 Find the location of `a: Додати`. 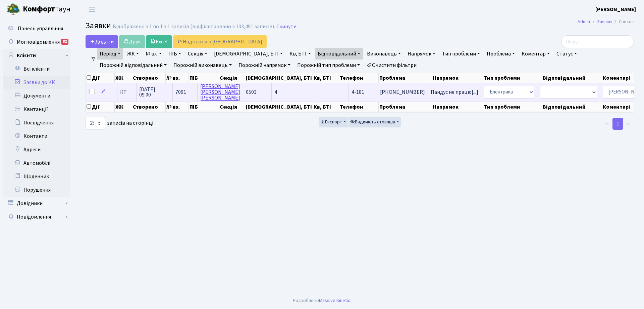

a: Додати is located at coordinates (101, 42).